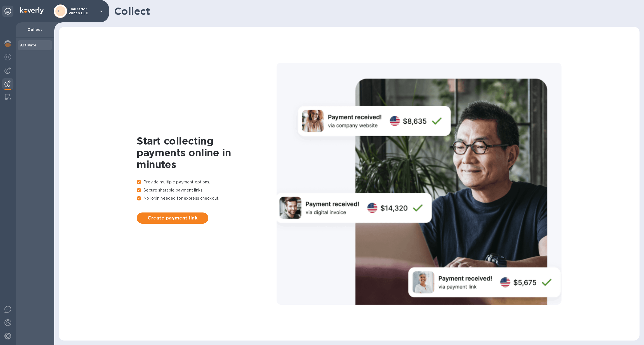 This screenshot has width=644, height=345. Describe the element at coordinates (61, 11) in the screenshot. I see `b: LL` at that location.